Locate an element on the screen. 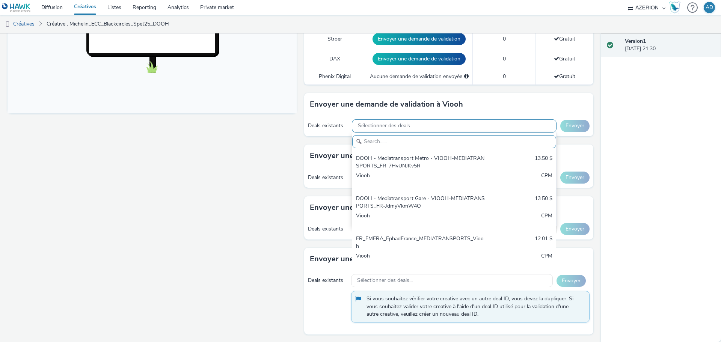 The image size is (721, 342). div: FR_EMERA_EphadFrance_MEDIATRANSPORTS_Viooh is located at coordinates (420, 242).